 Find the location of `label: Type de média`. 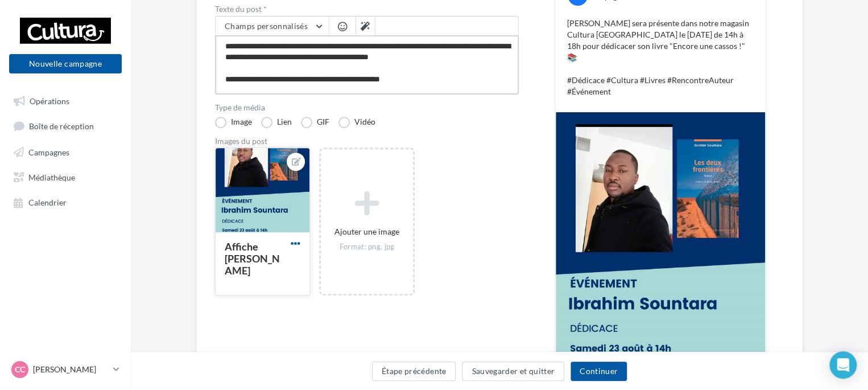

label: Type de média is located at coordinates (367, 108).